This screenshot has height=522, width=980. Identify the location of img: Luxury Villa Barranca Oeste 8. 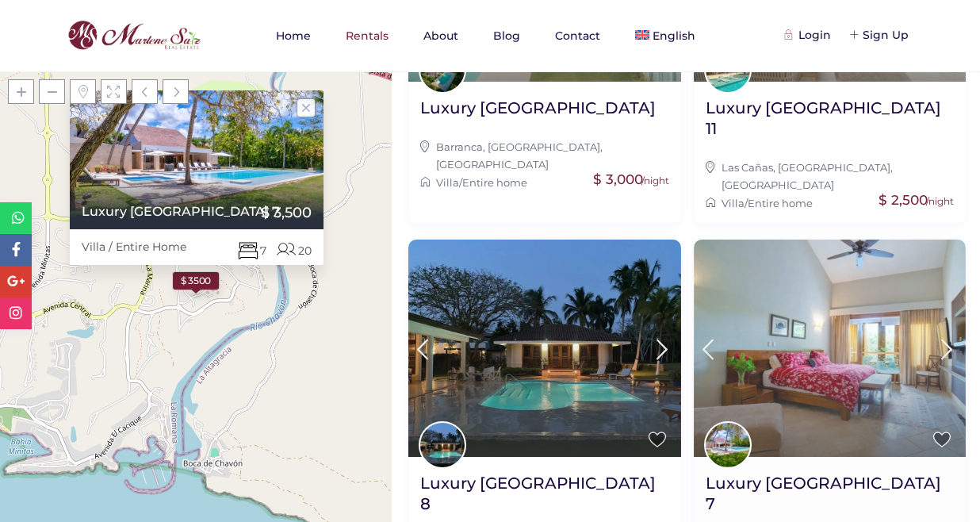
(544, 348).